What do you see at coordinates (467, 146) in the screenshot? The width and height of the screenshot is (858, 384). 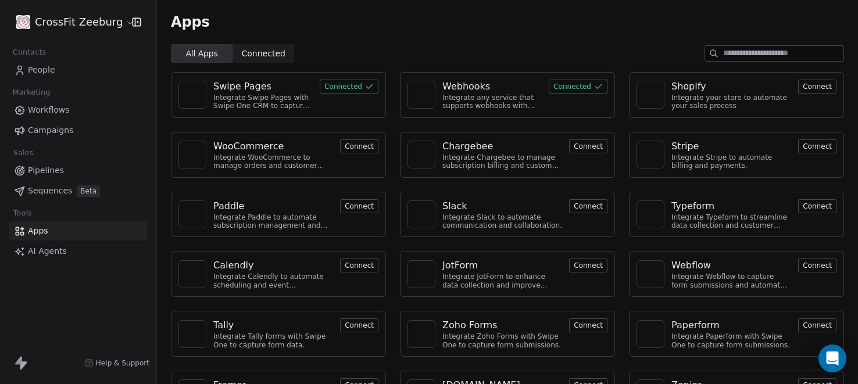 I see `div: Chargebee` at bounding box center [467, 146].